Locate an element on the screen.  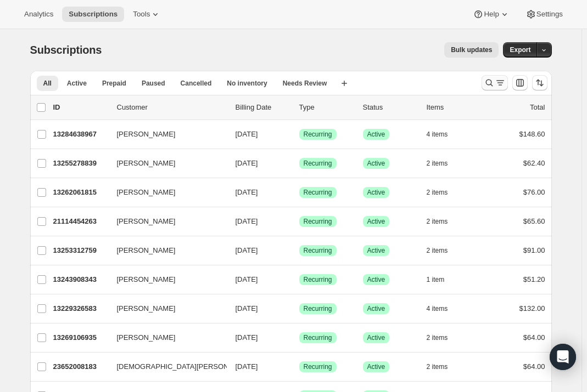
button: Analytics is located at coordinates (39, 14).